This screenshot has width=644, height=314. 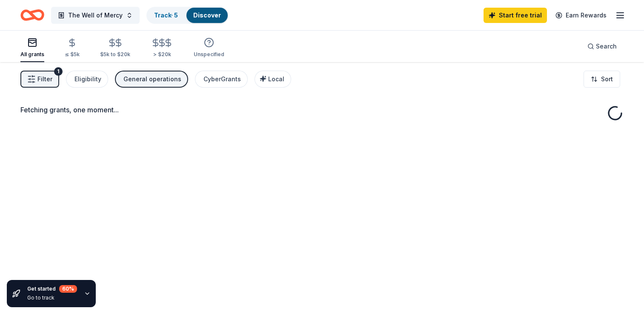 I want to click on button: Filter1, so click(x=39, y=79).